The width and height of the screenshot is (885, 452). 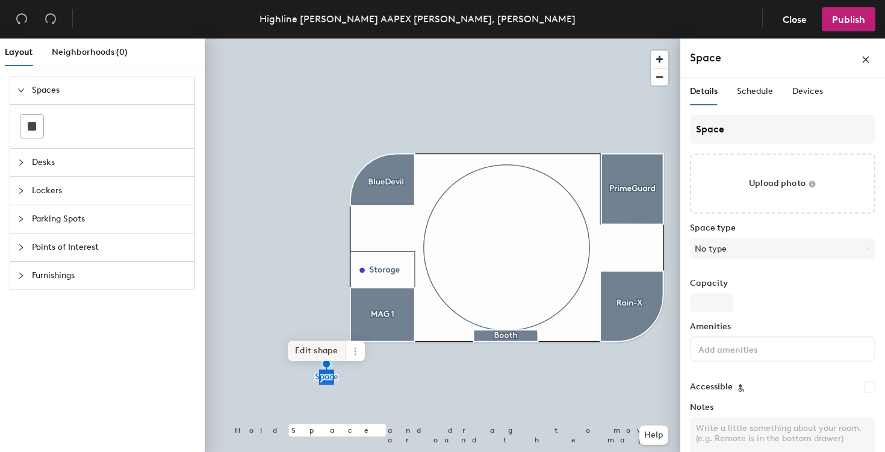 What do you see at coordinates (51, 19) in the screenshot?
I see `button: Redo (⌘ + ⇧ + Z)` at bounding box center [51, 19].